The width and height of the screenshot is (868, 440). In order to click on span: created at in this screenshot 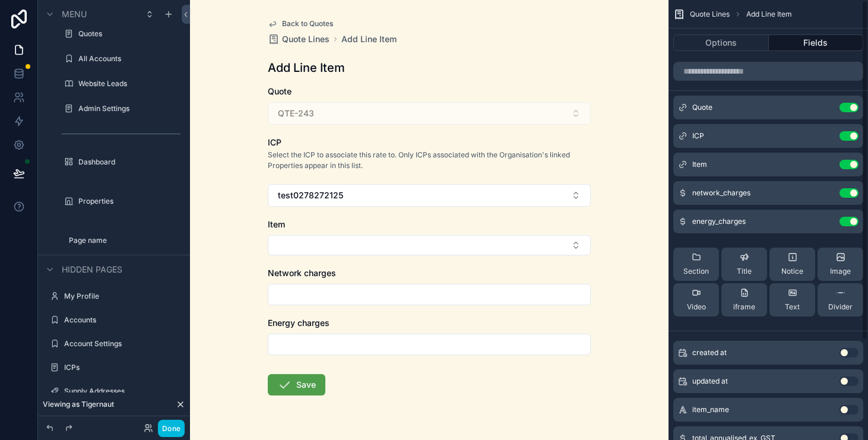, I will do `click(710, 352)`.